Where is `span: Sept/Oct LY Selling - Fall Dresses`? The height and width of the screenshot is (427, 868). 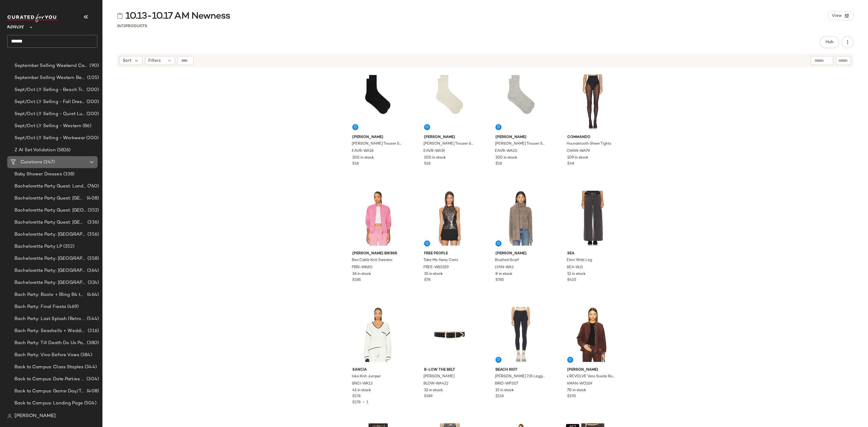
span: Sept/Oct LY Selling - Fall Dresses is located at coordinates (50, 102).